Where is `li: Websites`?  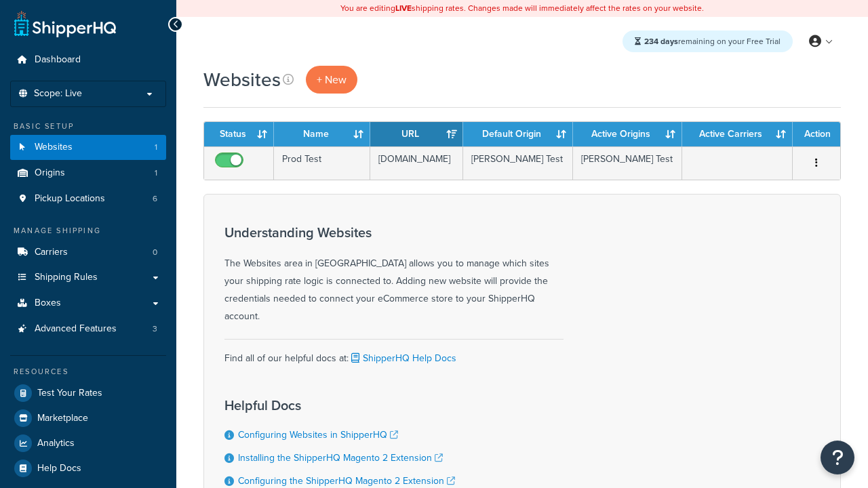
li: Websites is located at coordinates (88, 147).